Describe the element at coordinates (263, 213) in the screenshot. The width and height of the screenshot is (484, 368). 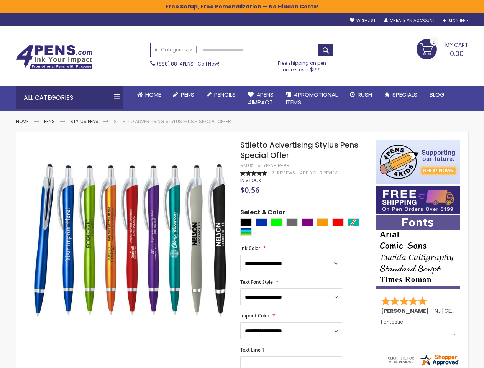
I see `span: Select A Color` at that location.